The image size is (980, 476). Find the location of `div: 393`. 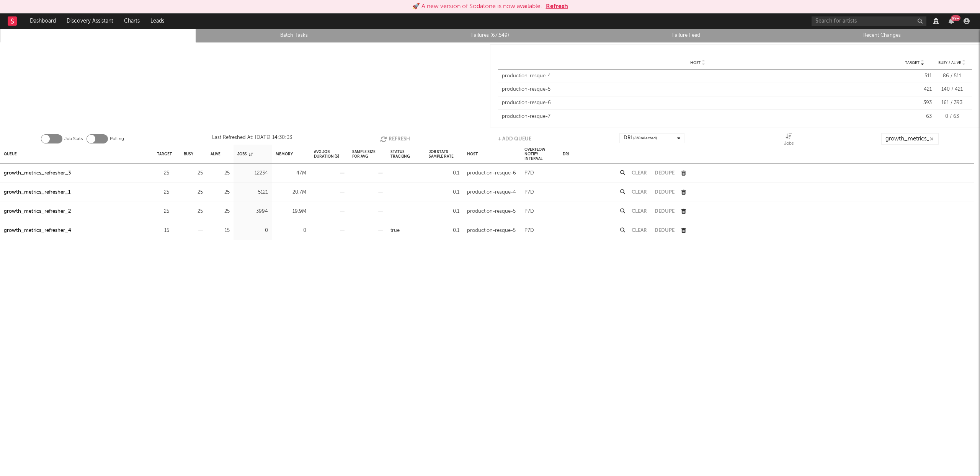

div: 393 is located at coordinates (915, 103).